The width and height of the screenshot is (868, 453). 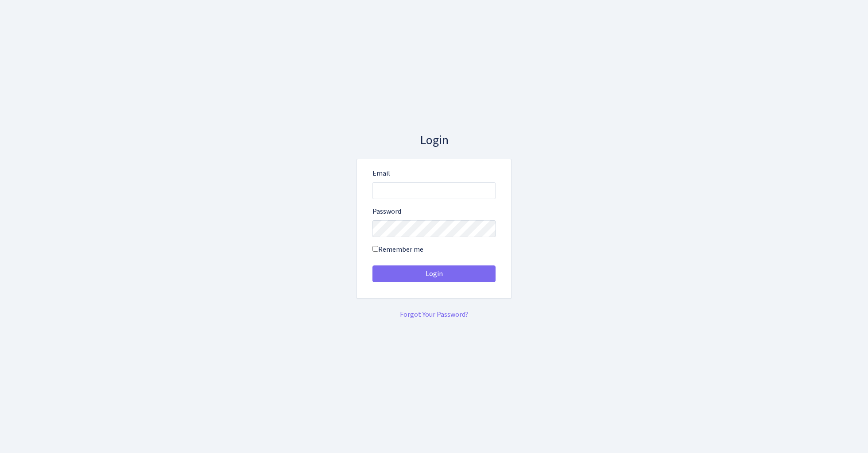 I want to click on a: Forgot Your Password?, so click(x=434, y=315).